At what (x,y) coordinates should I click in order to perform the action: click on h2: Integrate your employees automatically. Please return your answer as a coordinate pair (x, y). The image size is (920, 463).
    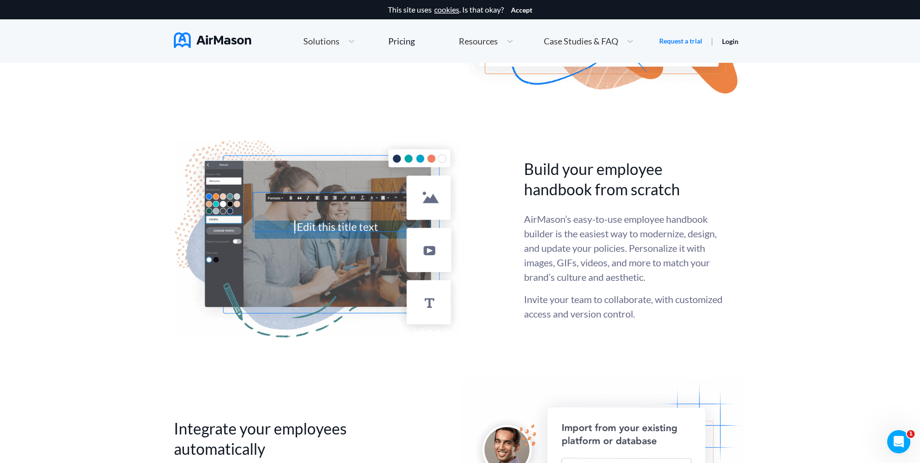
    Looking at the image, I should click on (278, 439).